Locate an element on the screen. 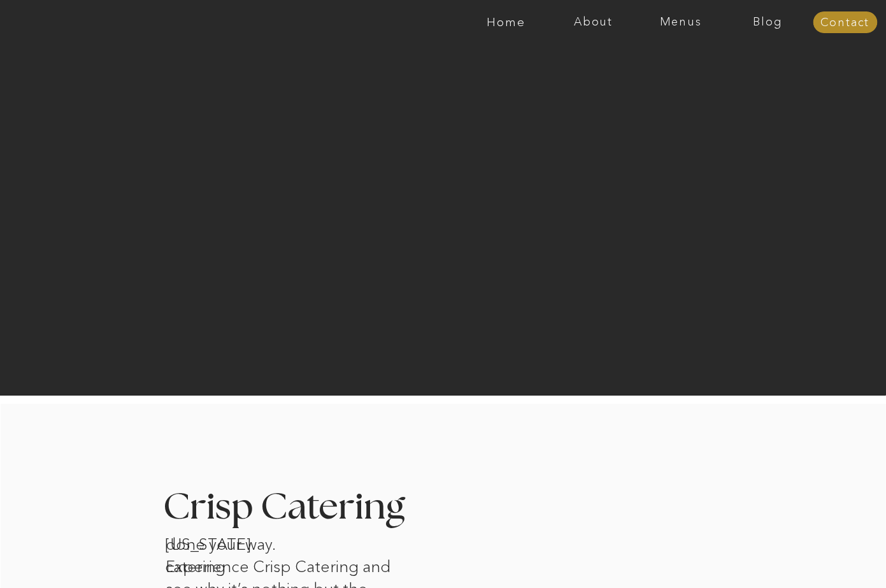 The width and height of the screenshot is (886, 588). a: Blog is located at coordinates (768, 22).